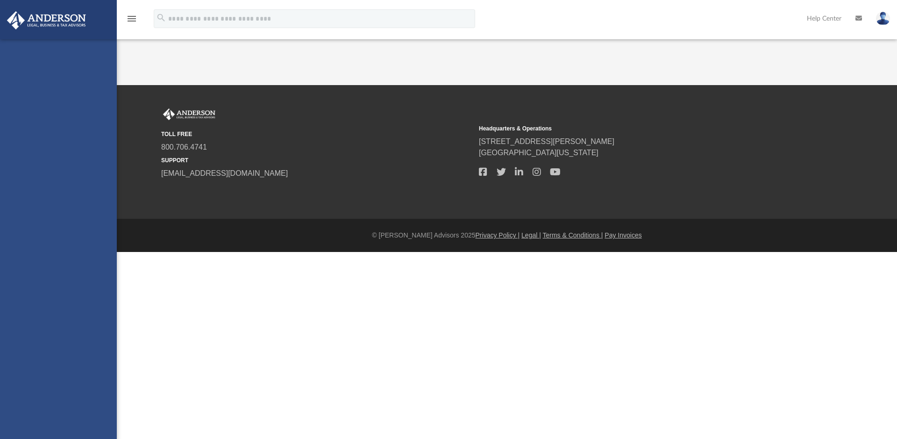  I want to click on small: Headquarters & Operations, so click(634, 128).